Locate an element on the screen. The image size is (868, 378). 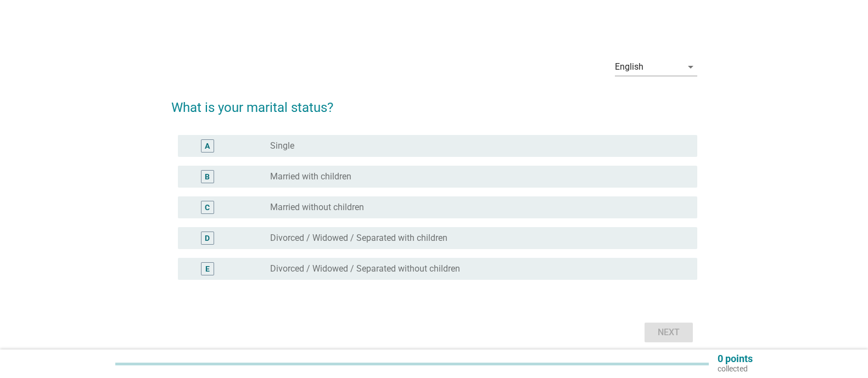
div: D is located at coordinates (207, 238).